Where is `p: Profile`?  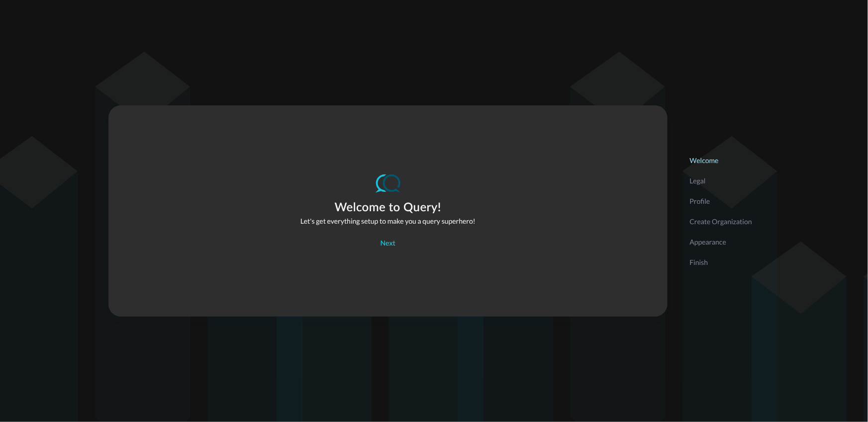
p: Profile is located at coordinates (721, 201).